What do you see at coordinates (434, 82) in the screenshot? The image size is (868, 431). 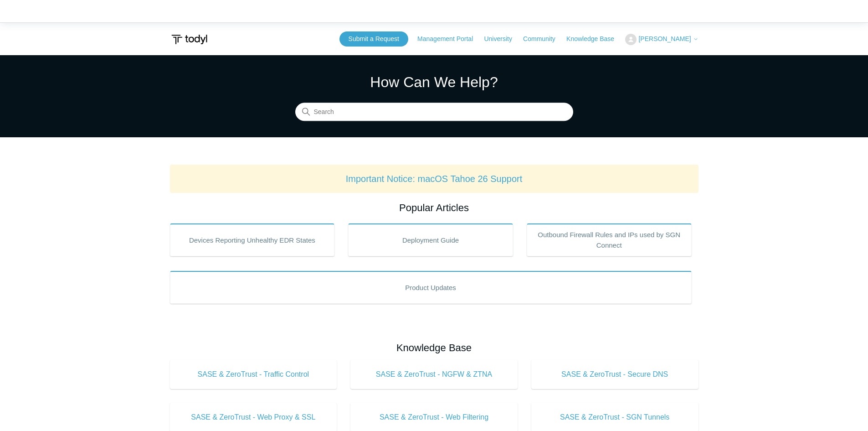 I see `h1: How Can We Help?` at bounding box center [434, 82].